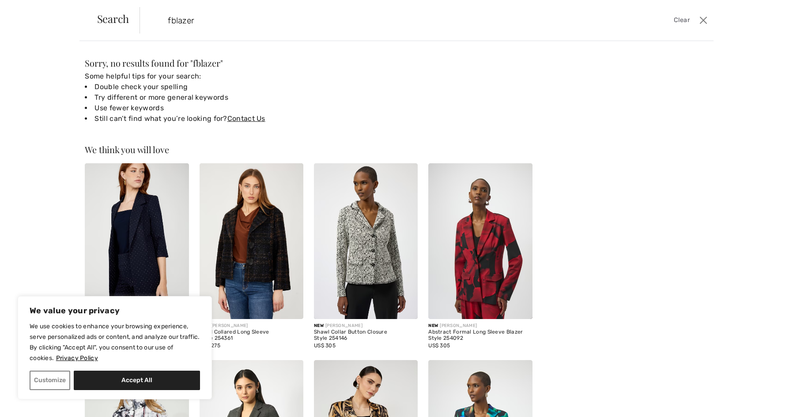 Image resolution: width=793 pixels, height=417 pixels. I want to click on li: Double check your spelling, so click(308, 87).